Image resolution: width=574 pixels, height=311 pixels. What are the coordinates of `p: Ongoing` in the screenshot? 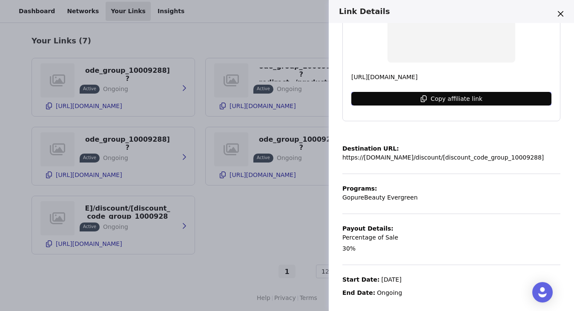 It's located at (389, 293).